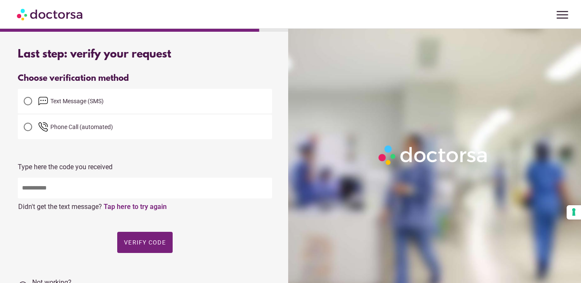 The height and width of the screenshot is (283, 581). I want to click on button: Verify code, so click(145, 243).